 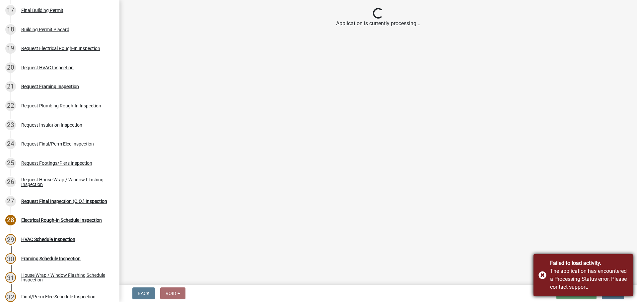 What do you see at coordinates (378, 24) in the screenshot?
I see `div: Application is currently processing...` at bounding box center [378, 24].